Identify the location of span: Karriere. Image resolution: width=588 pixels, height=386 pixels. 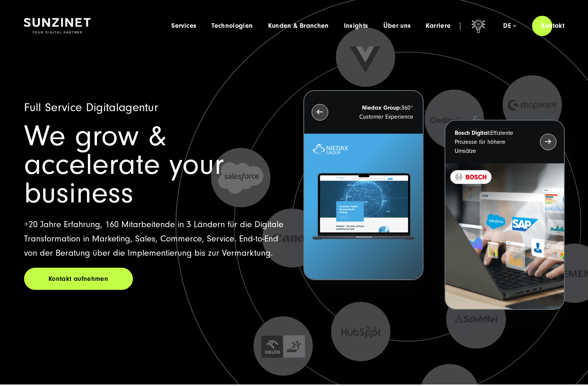
(438, 26).